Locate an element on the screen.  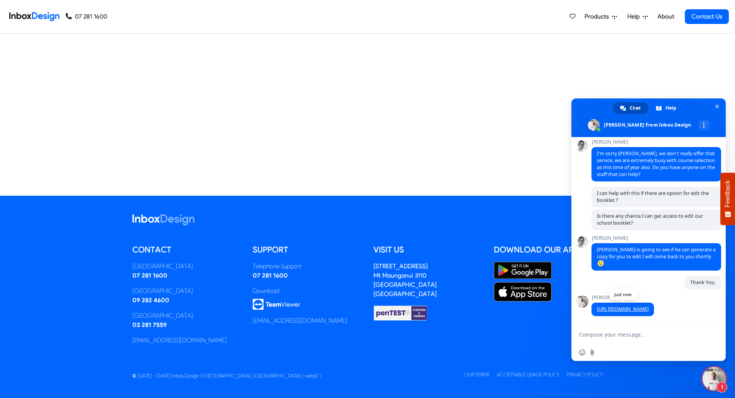
h5: Download our App is located at coordinates (548, 250).